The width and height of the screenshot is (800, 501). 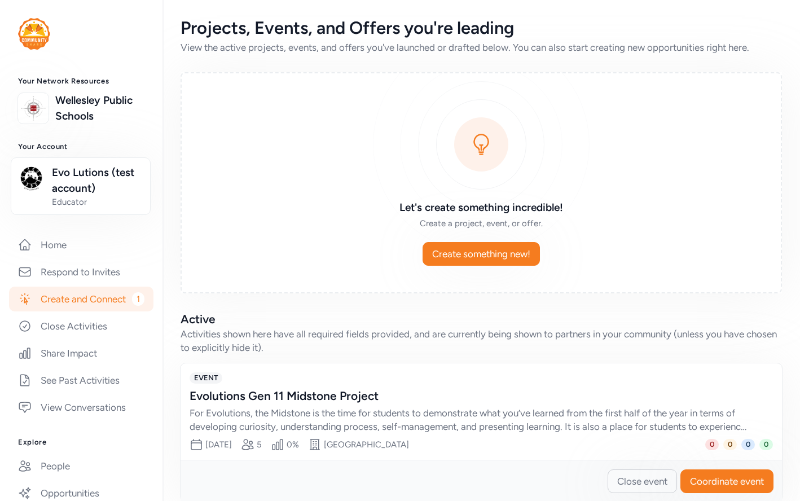 I want to click on div: 0%, so click(x=293, y=444).